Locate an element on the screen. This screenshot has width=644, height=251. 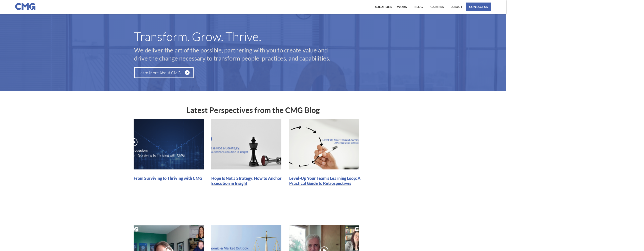
a: From Surviving to Thriving with CMG is located at coordinates (170, 177).